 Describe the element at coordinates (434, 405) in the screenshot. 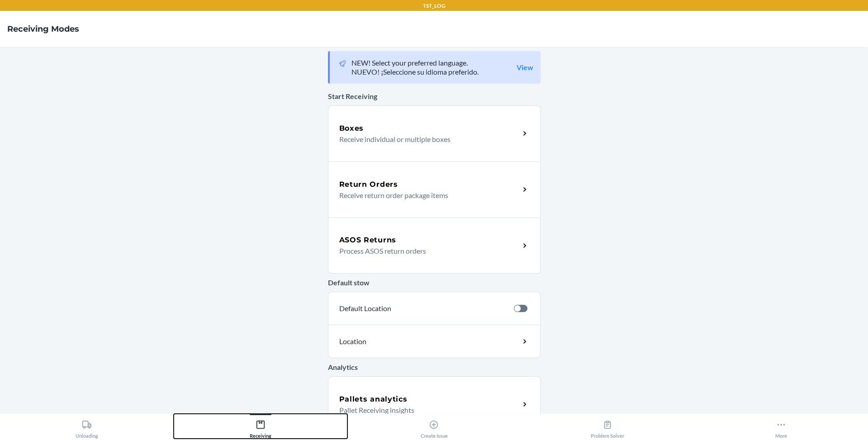

I see `a: Pallets analyticsPallet Receiving insights` at that location.